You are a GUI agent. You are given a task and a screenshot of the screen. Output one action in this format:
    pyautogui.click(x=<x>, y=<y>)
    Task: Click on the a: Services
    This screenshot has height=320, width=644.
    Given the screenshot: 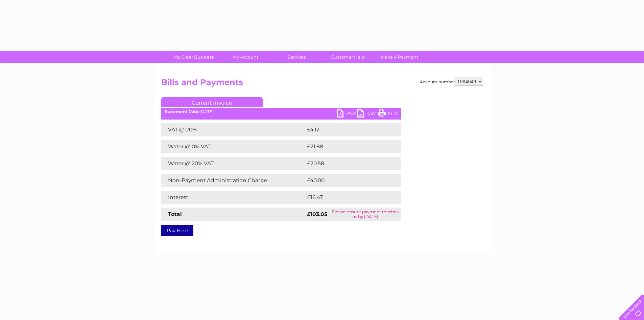 What is the action you would take?
    pyautogui.click(x=297, y=57)
    